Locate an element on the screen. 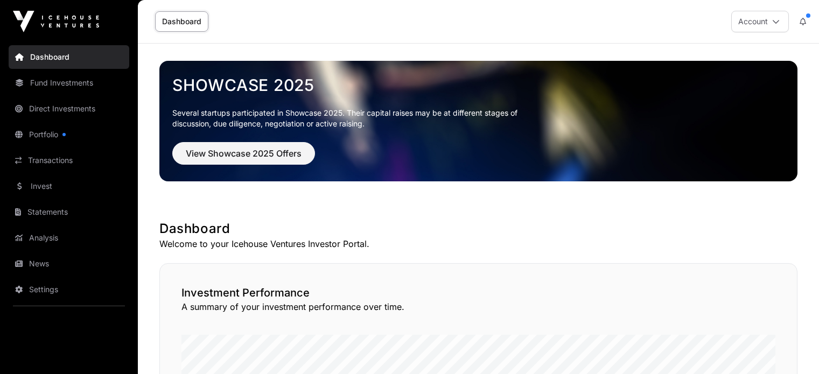 This screenshot has width=819, height=374. button: View Showcase 2025 Offers is located at coordinates (243, 153).